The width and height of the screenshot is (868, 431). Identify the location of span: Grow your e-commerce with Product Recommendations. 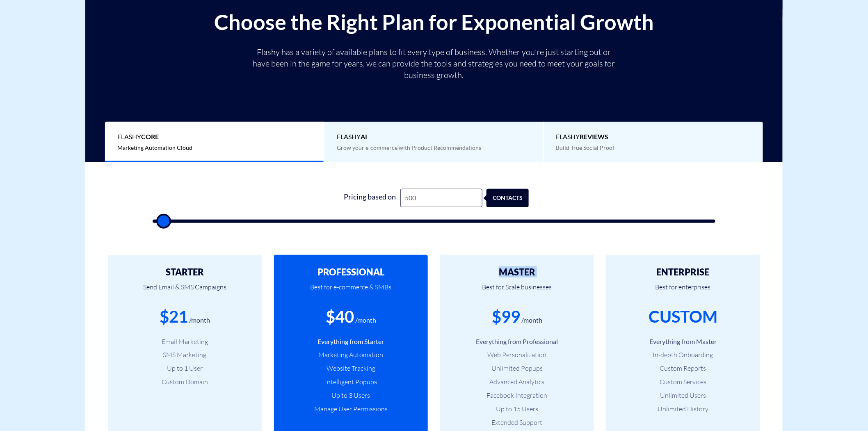
(409, 148).